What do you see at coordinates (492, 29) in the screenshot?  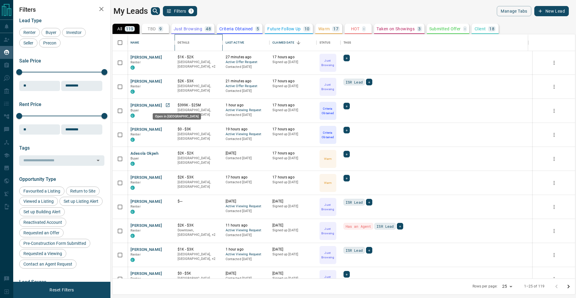 I see `p: 18` at bounding box center [492, 29].